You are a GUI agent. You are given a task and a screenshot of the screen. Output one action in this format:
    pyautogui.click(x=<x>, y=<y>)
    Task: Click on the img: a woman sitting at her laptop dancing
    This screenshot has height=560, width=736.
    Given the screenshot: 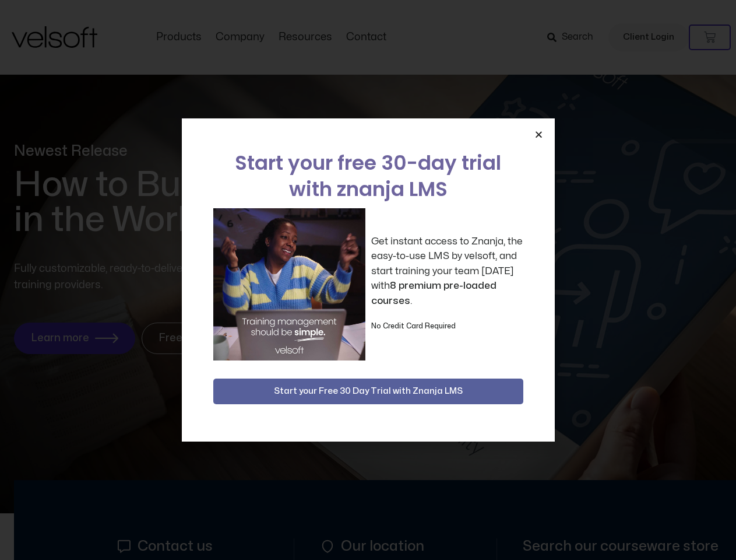 What is the action you would take?
    pyautogui.click(x=289, y=284)
    